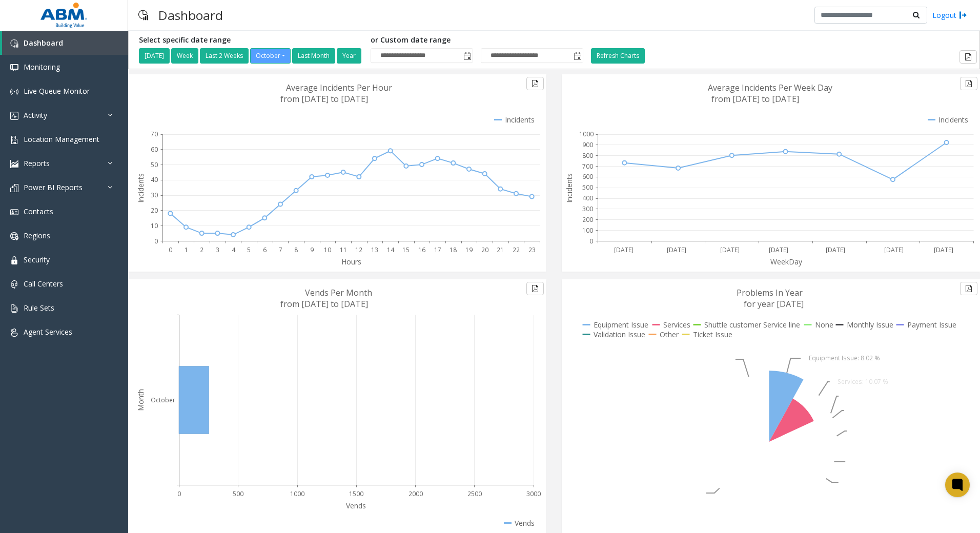 The height and width of the screenshot is (533, 980). I want to click on span: Call Centers, so click(43, 283).